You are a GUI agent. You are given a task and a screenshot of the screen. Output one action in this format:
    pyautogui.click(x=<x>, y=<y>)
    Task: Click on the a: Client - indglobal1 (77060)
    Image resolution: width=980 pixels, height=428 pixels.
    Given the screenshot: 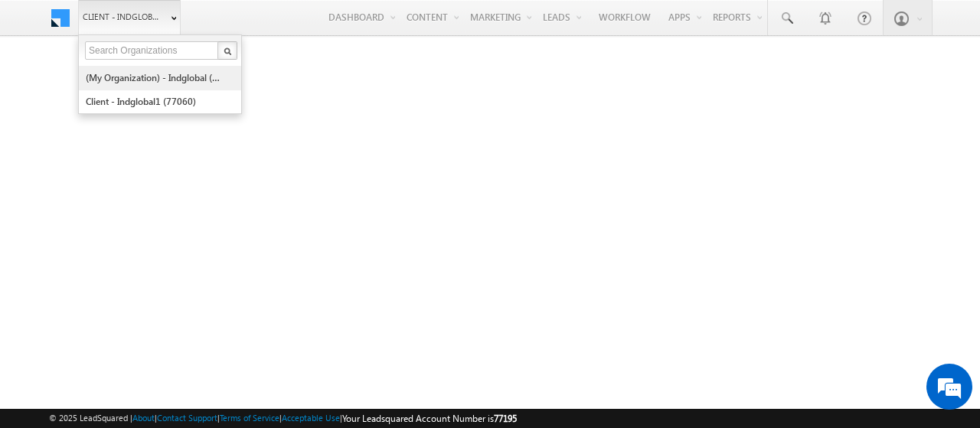 What is the action you would take?
    pyautogui.click(x=154, y=101)
    